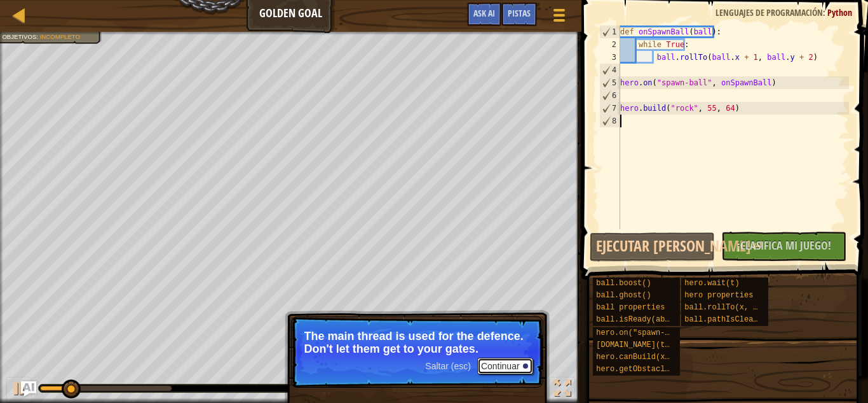 Image resolution: width=868 pixels, height=403 pixels. Describe the element at coordinates (784, 246) in the screenshot. I see `button: ¡Clasifica Mi Juego!` at that location.